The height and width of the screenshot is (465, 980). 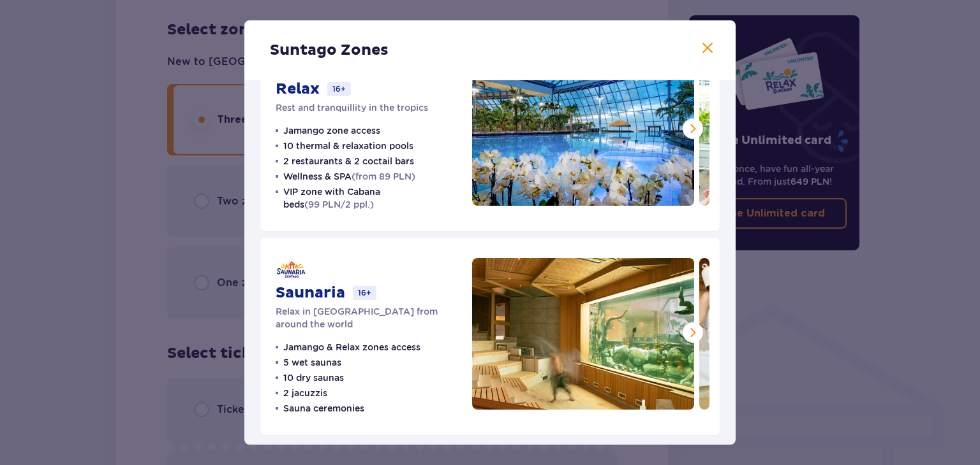 I want to click on p: VIP zone with Cabana beds, so click(x=370, y=198).